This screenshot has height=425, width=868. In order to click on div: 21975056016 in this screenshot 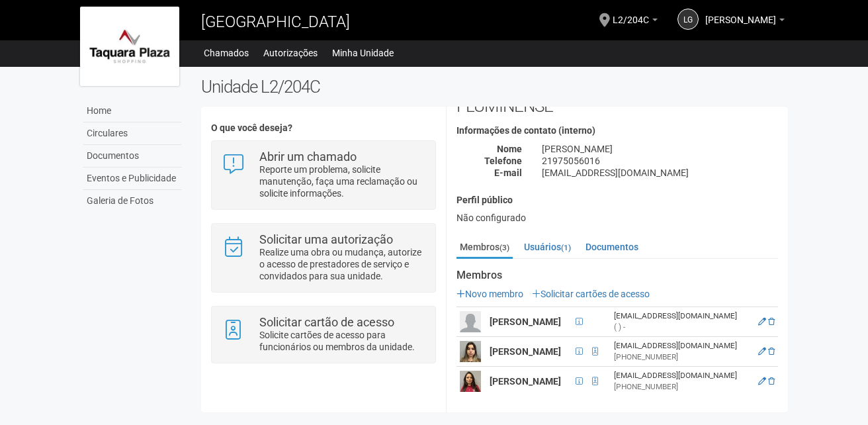, I will do `click(660, 161)`.